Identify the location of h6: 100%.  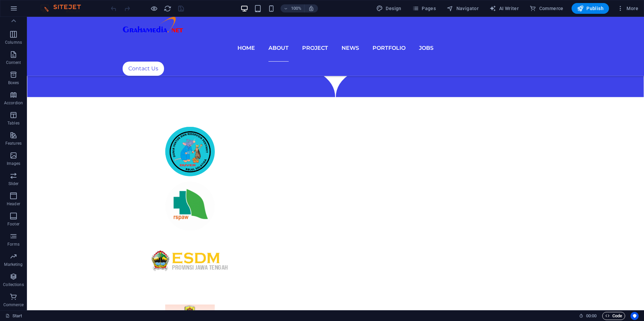
(296, 8).